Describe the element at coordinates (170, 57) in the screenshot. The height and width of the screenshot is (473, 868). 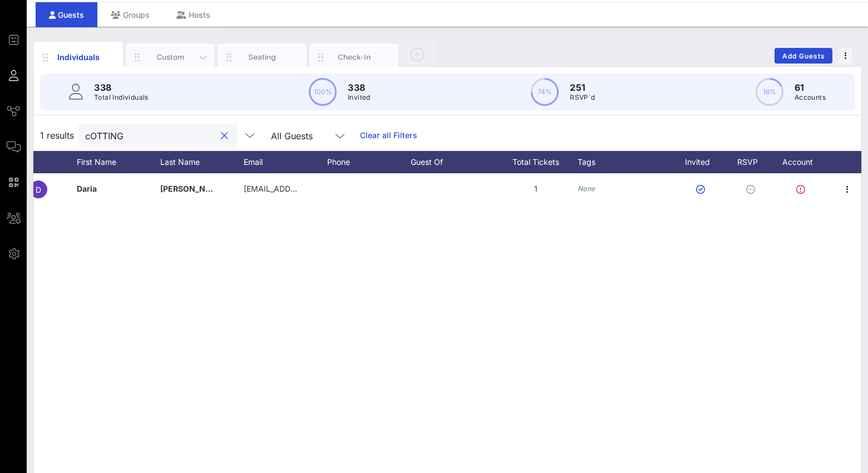
I see `div: Custom` at that location.